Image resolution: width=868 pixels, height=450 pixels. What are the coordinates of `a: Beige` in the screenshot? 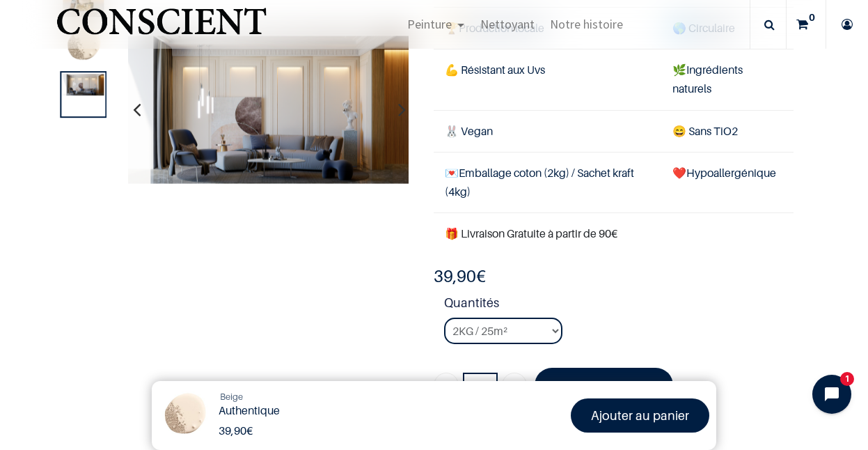 It's located at (231, 397).